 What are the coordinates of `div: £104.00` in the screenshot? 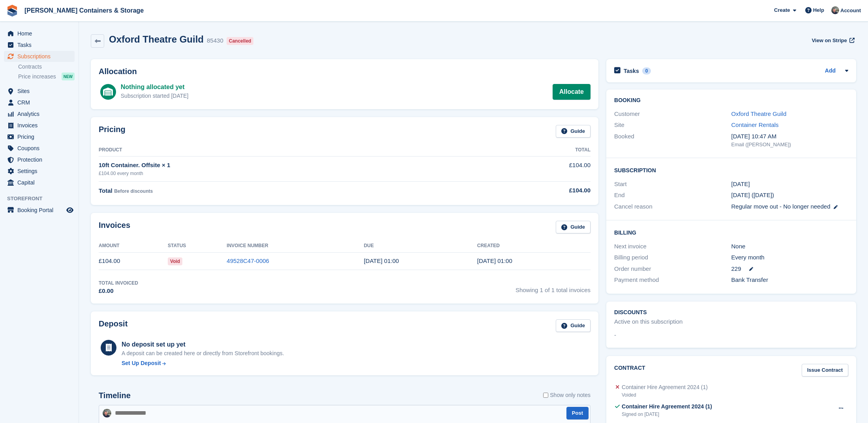 It's located at (533, 191).